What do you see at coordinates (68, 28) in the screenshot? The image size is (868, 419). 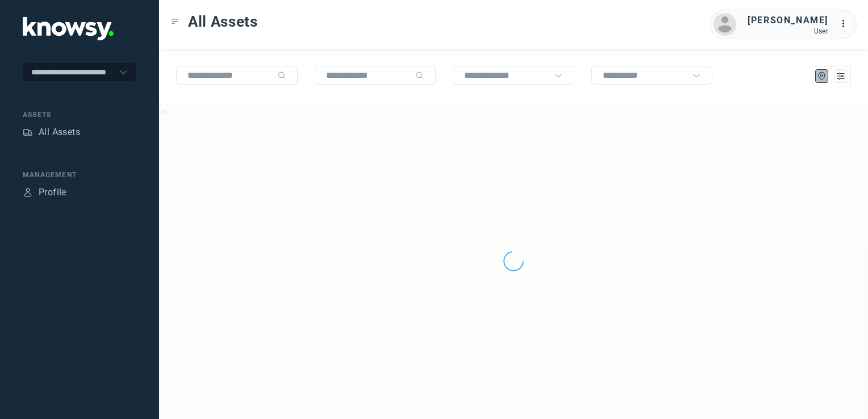 I see `img: Application Logo` at bounding box center [68, 28].